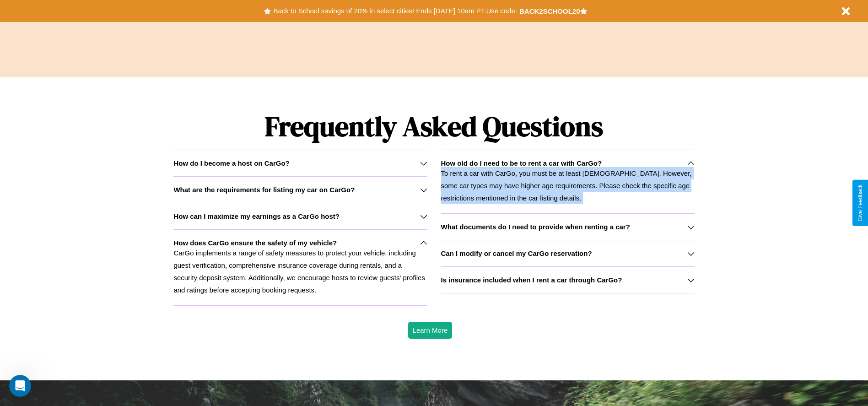 The image size is (868, 406). I want to click on h3: What are the requirements for listing my car on CarGo?, so click(264, 189).